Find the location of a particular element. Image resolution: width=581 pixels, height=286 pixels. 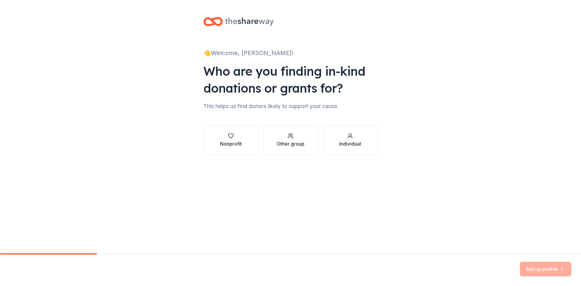

div: Who are you finding in-kind donations or grants for? is located at coordinates (290, 80).